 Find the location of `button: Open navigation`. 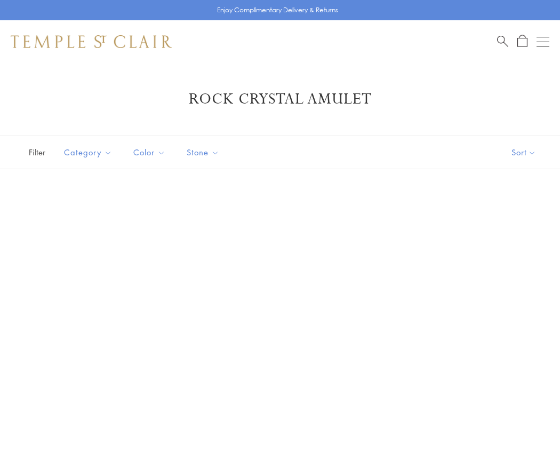

button: Open navigation is located at coordinates (543, 42).